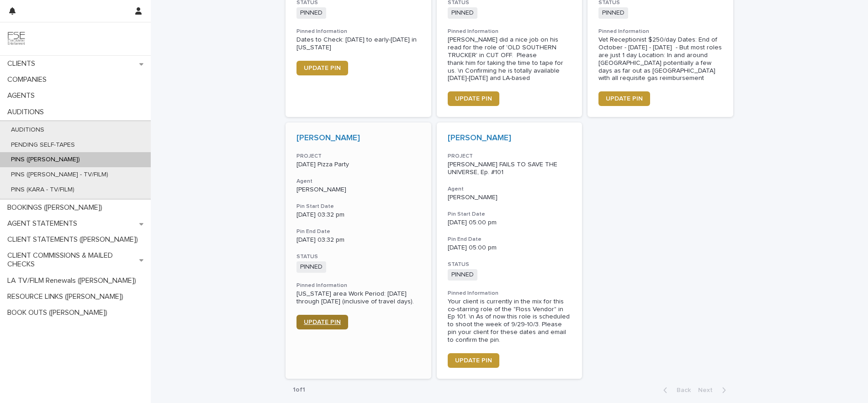 This screenshot has height=403, width=868. Describe the element at coordinates (44, 223) in the screenshot. I see `p: AGENT STATEMENTS` at that location.